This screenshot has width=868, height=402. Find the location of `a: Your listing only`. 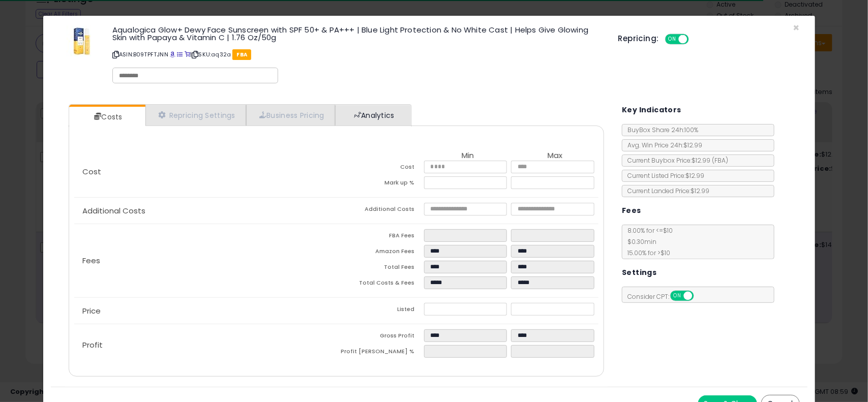

a: Your listing only is located at coordinates (187, 54).